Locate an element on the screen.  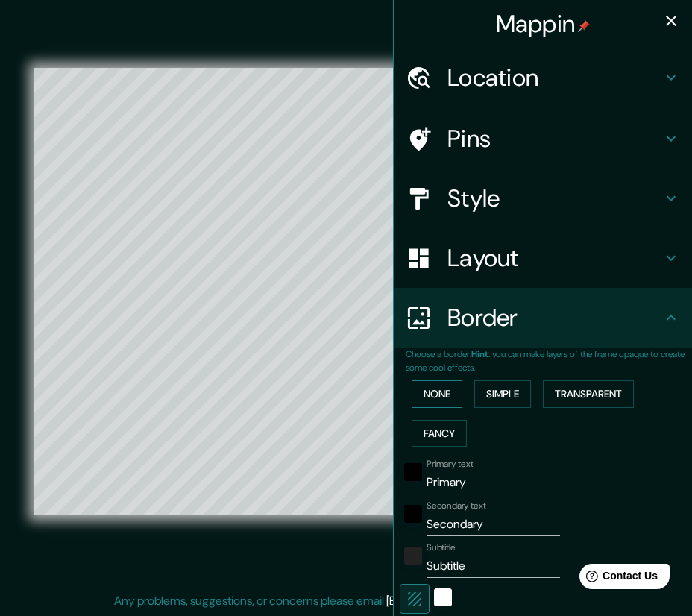
label: Subtitle is located at coordinates (441, 547).